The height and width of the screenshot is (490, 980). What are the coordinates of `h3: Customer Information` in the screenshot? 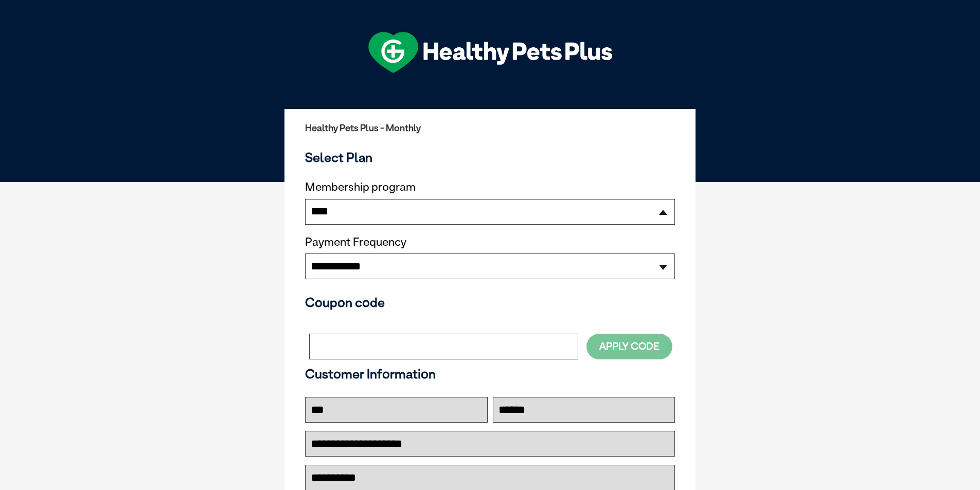 It's located at (490, 374).